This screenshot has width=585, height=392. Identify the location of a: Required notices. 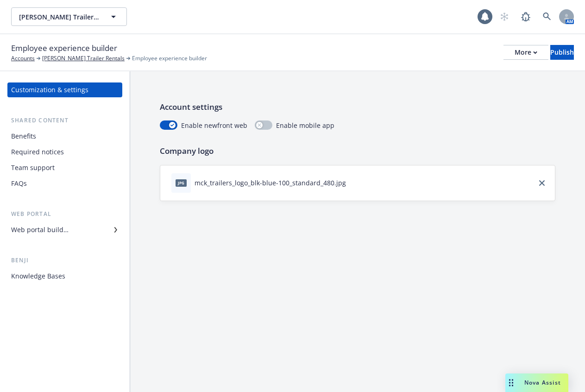
(65, 152).